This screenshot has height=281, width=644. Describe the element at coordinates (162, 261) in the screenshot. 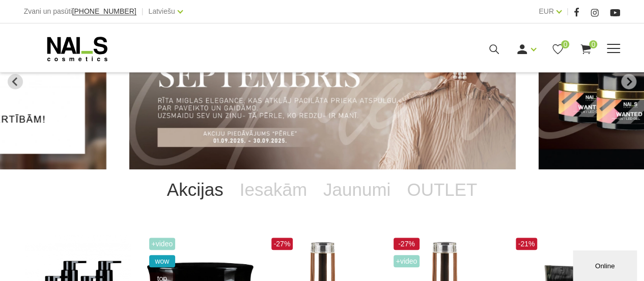

I see `span: wow` at that location.